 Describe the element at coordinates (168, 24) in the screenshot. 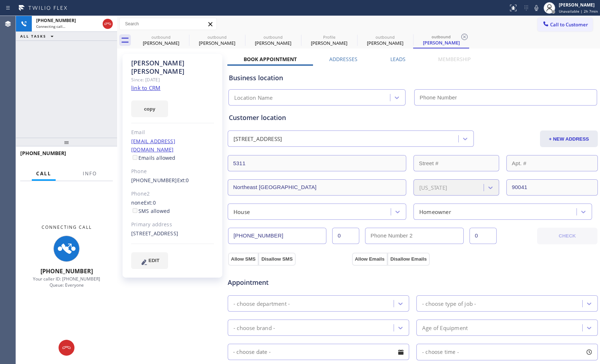

I see `input: Search` at that location.